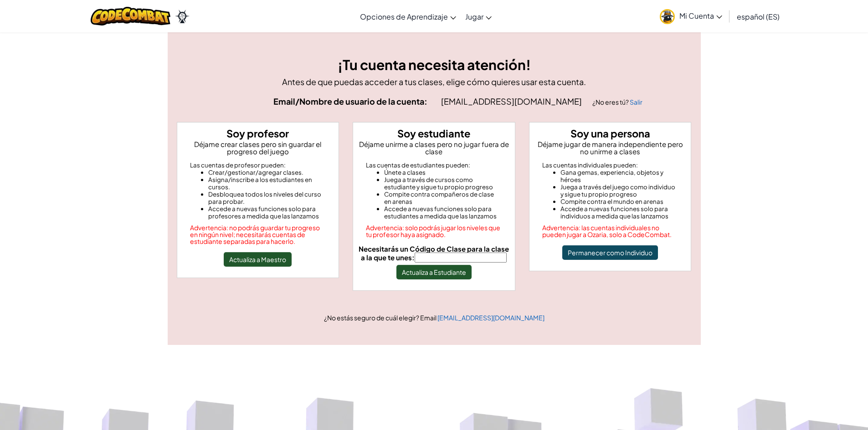 This screenshot has height=430, width=868. Describe the element at coordinates (434, 64) in the screenshot. I see `h3: ¡Tu cuenta necesita atención!` at that location.